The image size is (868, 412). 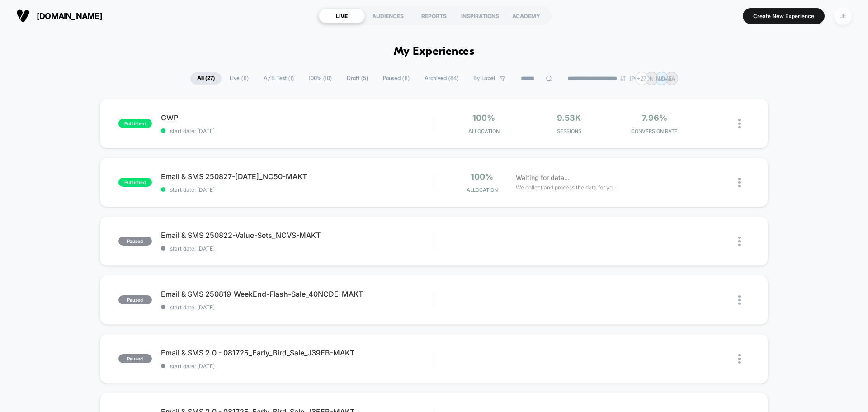 I want to click on span: Sessions, so click(x=569, y=131).